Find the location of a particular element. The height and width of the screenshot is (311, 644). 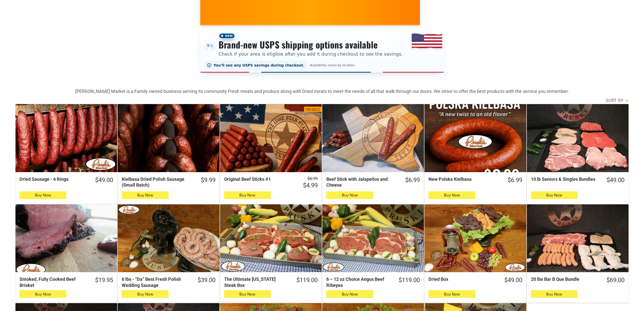

div: 6 – 12 oz Choice Angus Beef Ribeyes is located at coordinates (358, 282).